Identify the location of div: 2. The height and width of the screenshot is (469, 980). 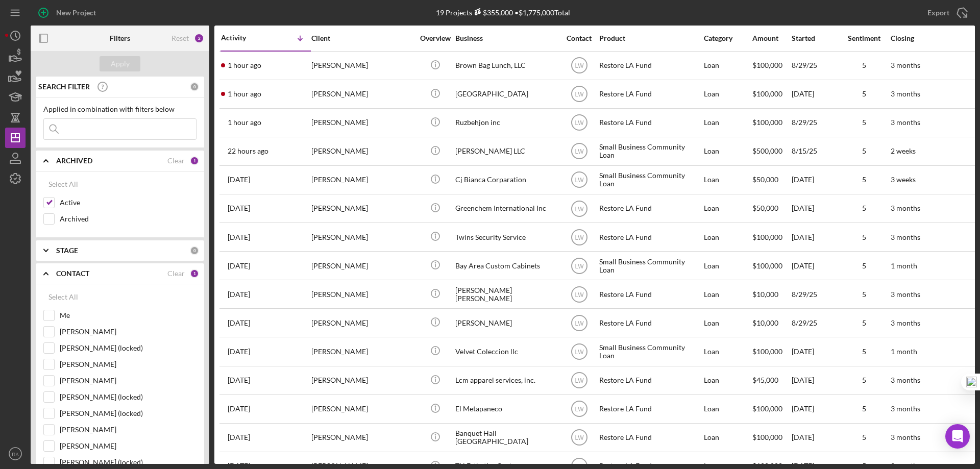
(199, 38).